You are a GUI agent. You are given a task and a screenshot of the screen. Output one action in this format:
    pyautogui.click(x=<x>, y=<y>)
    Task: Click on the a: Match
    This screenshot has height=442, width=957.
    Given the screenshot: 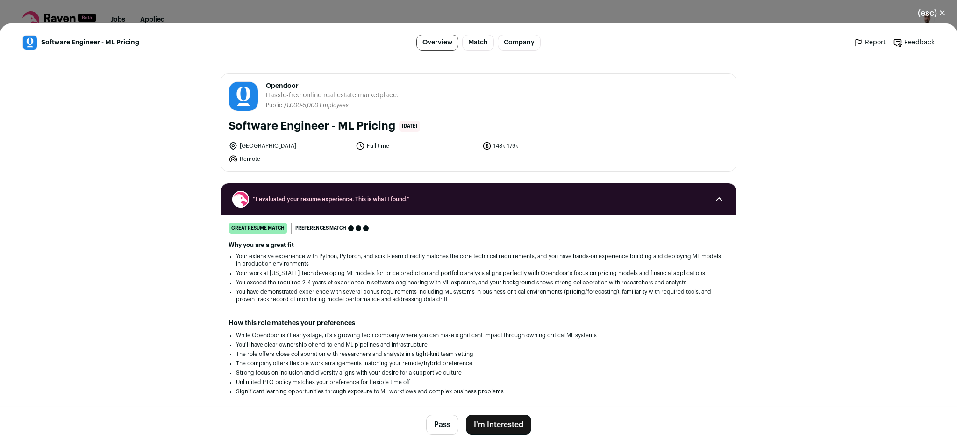 What is the action you would take?
    pyautogui.click(x=478, y=43)
    